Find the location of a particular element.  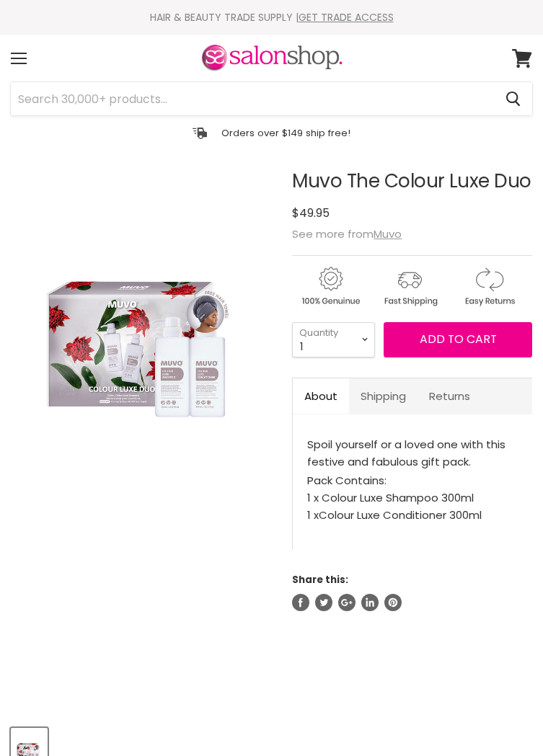

a: GET TRADE ACCESS is located at coordinates (346, 18).